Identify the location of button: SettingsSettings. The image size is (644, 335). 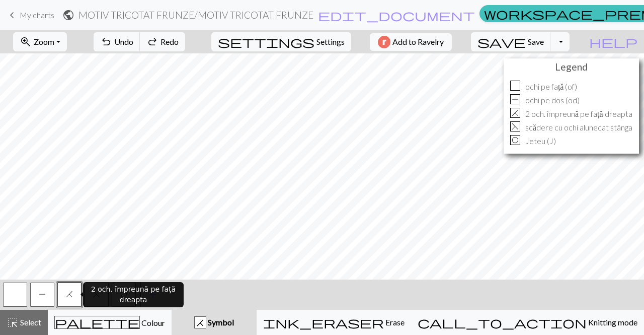
(281, 42).